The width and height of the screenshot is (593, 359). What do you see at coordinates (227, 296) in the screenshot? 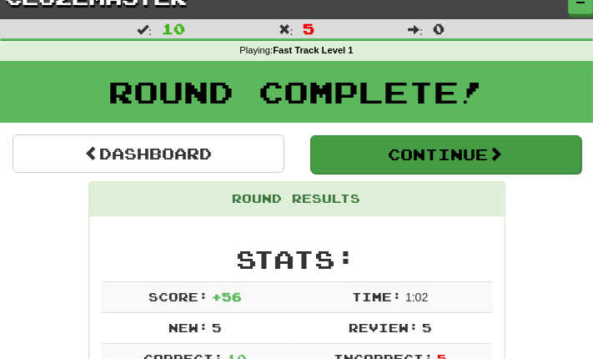
I see `span: + 56` at bounding box center [227, 296].